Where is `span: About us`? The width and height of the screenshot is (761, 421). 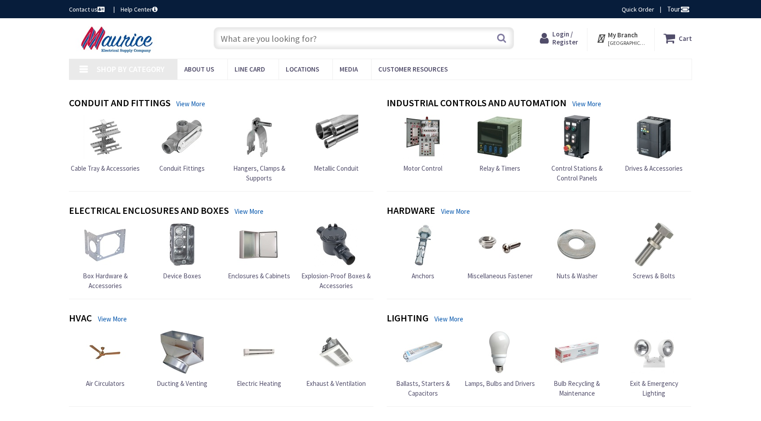
span: About us is located at coordinates (199, 69).